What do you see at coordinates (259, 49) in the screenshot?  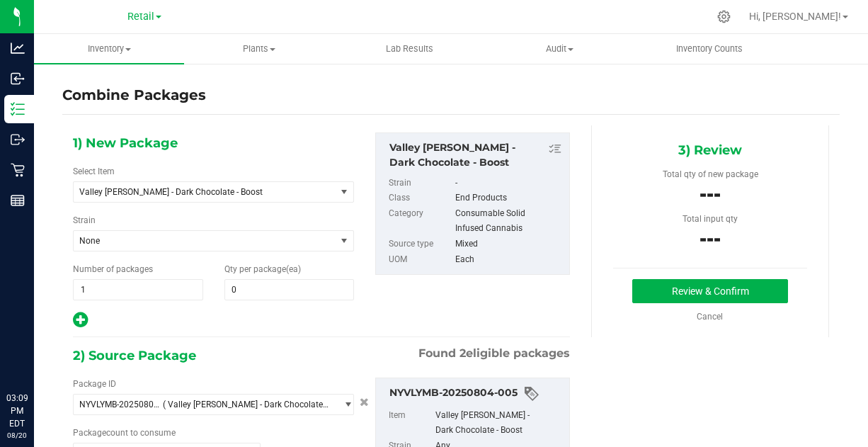 I see `span: Plants` at bounding box center [259, 49].